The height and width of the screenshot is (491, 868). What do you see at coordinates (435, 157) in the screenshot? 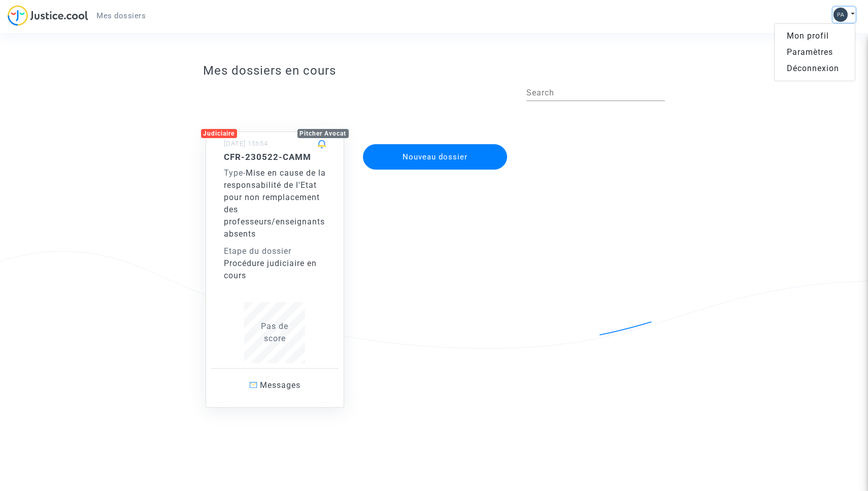
I see `button: Nouveau dossier` at bounding box center [435, 157].